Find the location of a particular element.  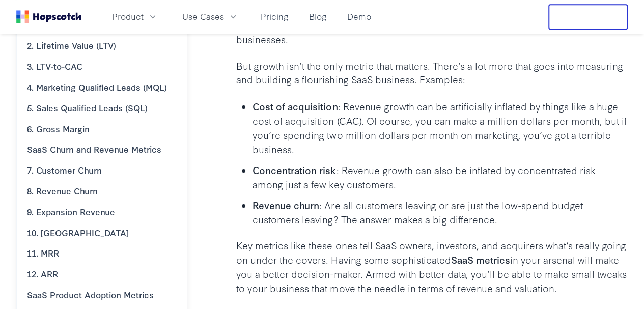

button: Use Cases is located at coordinates (210, 17).